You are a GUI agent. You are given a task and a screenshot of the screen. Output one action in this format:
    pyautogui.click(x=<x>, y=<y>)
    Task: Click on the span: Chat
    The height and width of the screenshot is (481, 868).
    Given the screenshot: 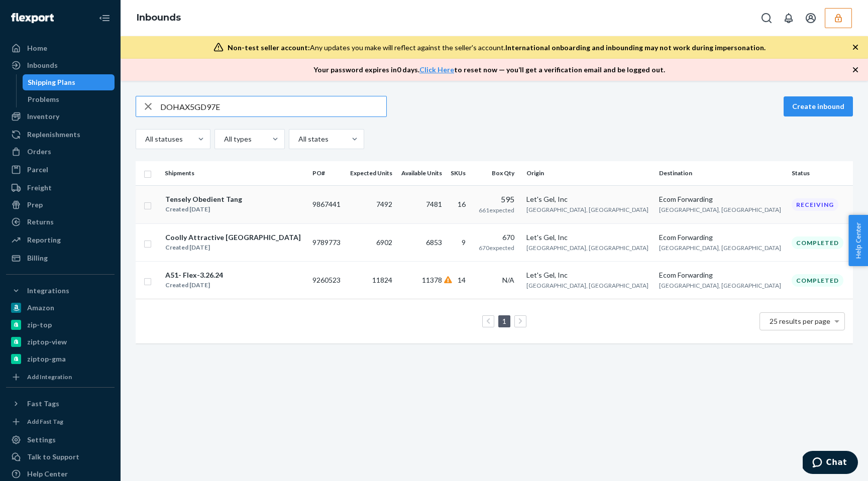 What is the action you would take?
    pyautogui.click(x=34, y=11)
    